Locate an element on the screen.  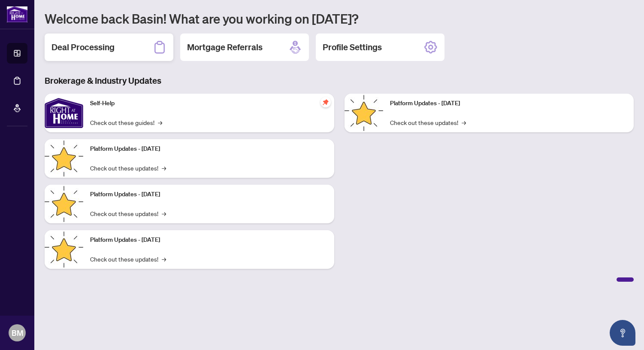
img: Platform Updates - July 8, 2025 is located at coordinates (64, 249).